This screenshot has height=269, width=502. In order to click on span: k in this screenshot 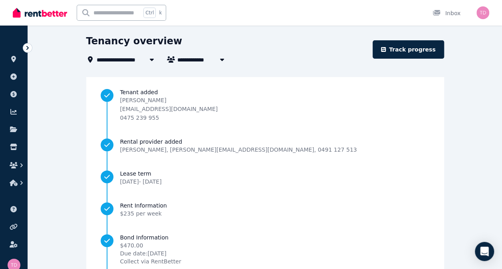, I will do `click(160, 13)`.